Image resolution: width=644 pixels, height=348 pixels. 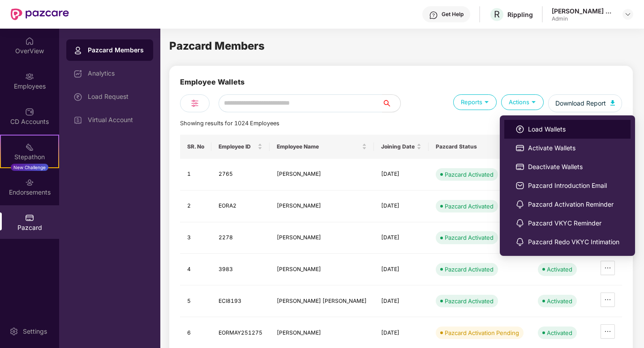 I want to click on span: Pazcard Introduction Email, so click(x=574, y=186).